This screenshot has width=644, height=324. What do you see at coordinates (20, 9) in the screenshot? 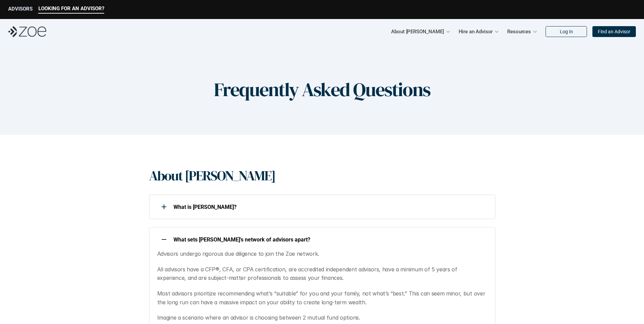
I see `p: ADVISORS` at bounding box center [20, 9].